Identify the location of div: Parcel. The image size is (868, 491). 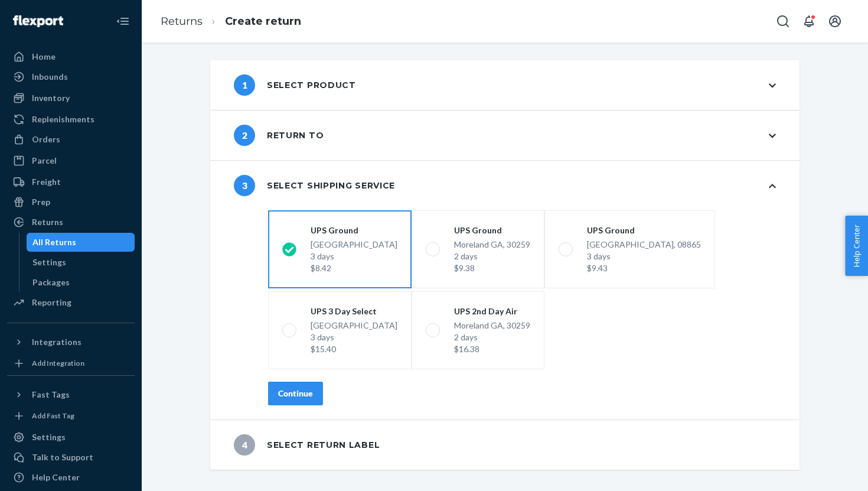
(44, 161).